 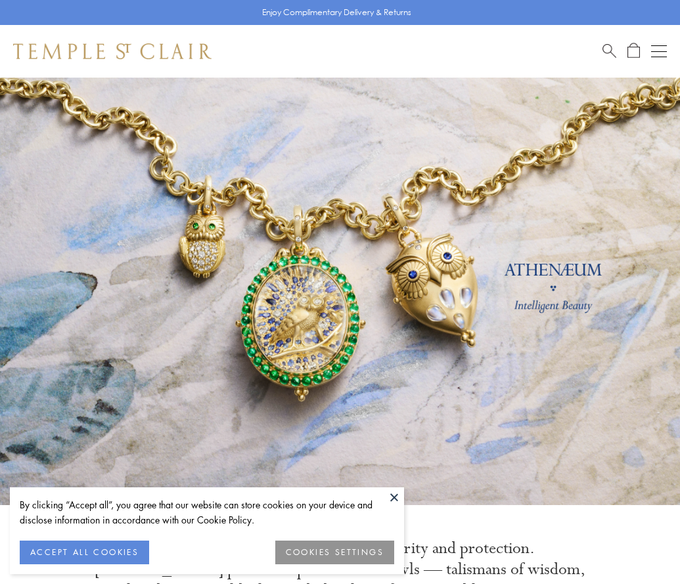 What do you see at coordinates (336, 12) in the screenshot?
I see `p: Enjoy Complimentary Delivery & Returns` at bounding box center [336, 12].